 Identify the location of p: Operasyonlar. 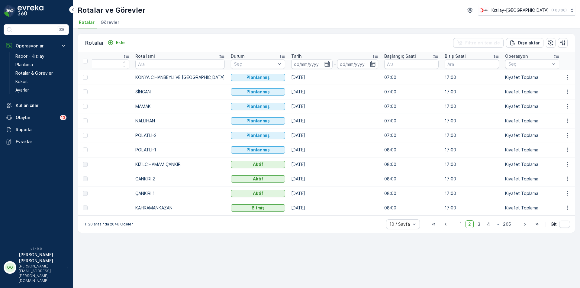
(36, 46).